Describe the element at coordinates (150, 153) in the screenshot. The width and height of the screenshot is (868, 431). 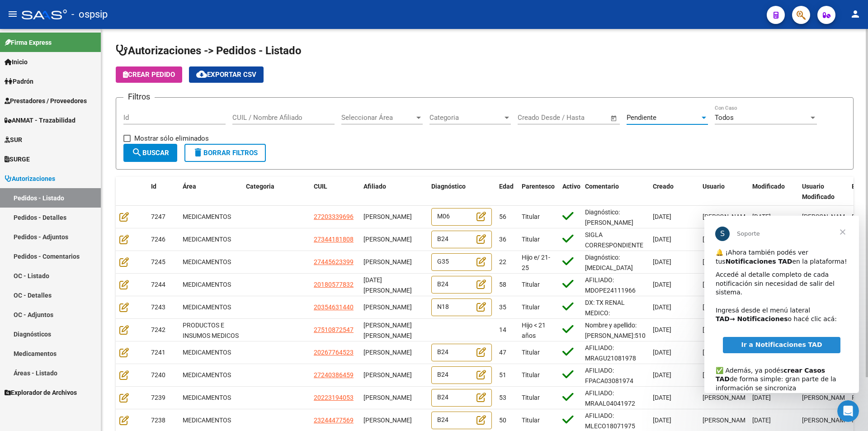
I see `span: Buscar` at that location.